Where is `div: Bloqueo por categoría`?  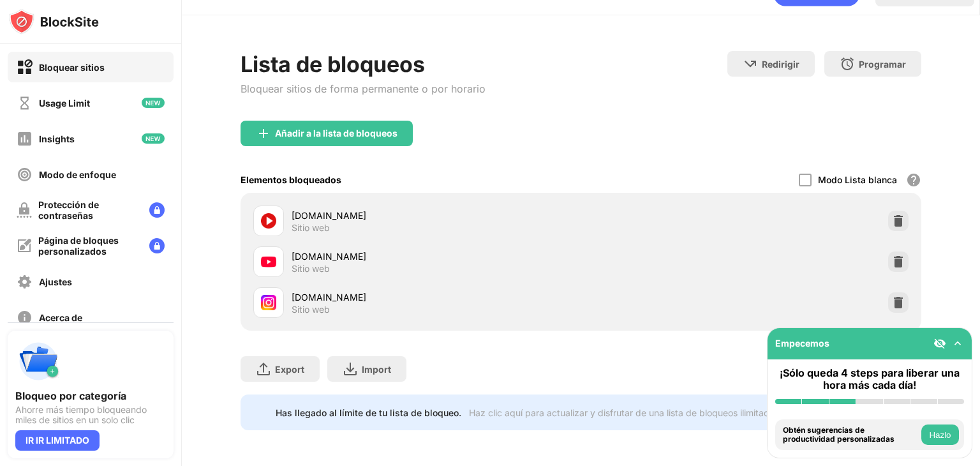 div: Bloqueo por categoría is located at coordinates (90, 396).